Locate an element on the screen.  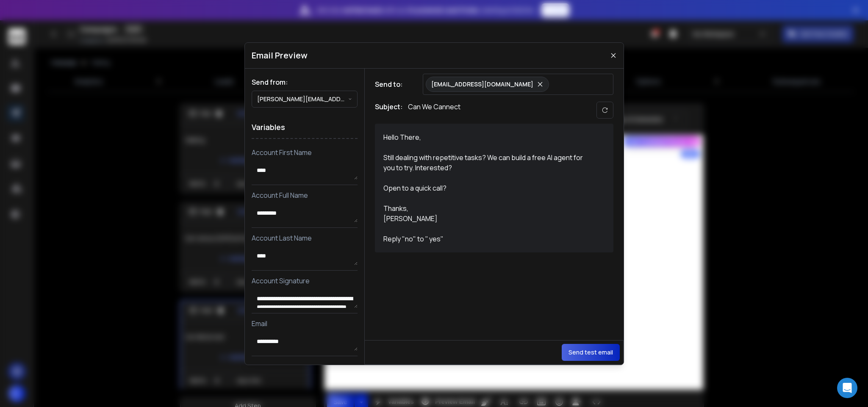
div: Still dealing with repetitive tasks? We can build a free AI agent for you to try. Interested? is located at coordinates (489, 163).